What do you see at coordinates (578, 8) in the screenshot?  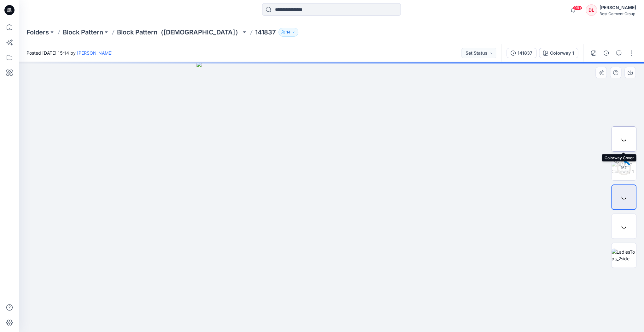 I see `span: 99+` at bounding box center [578, 8].